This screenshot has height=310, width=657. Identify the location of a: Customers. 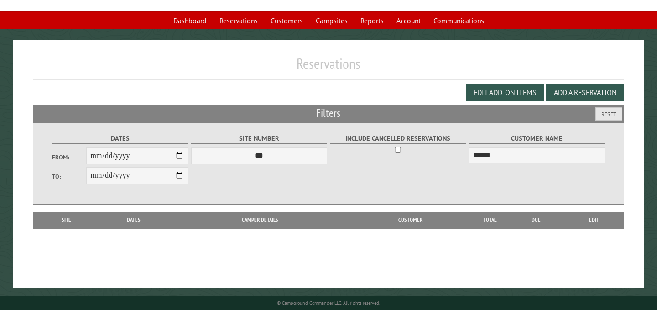
(286, 21).